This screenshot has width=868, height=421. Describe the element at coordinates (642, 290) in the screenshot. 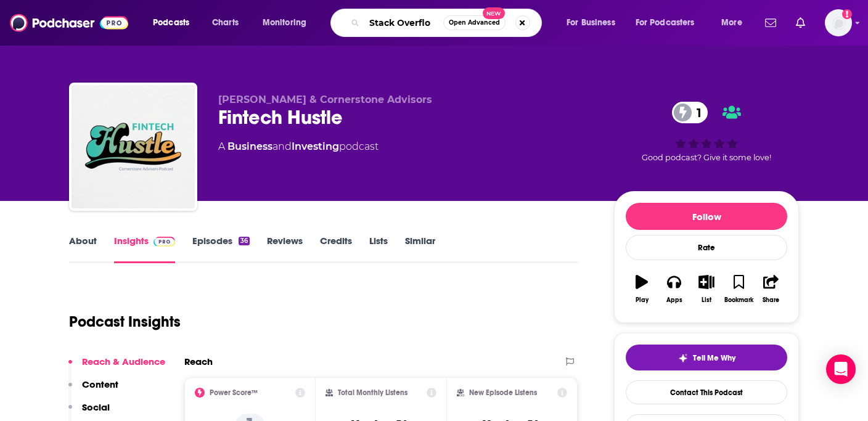

I see `button: Play` at that location.